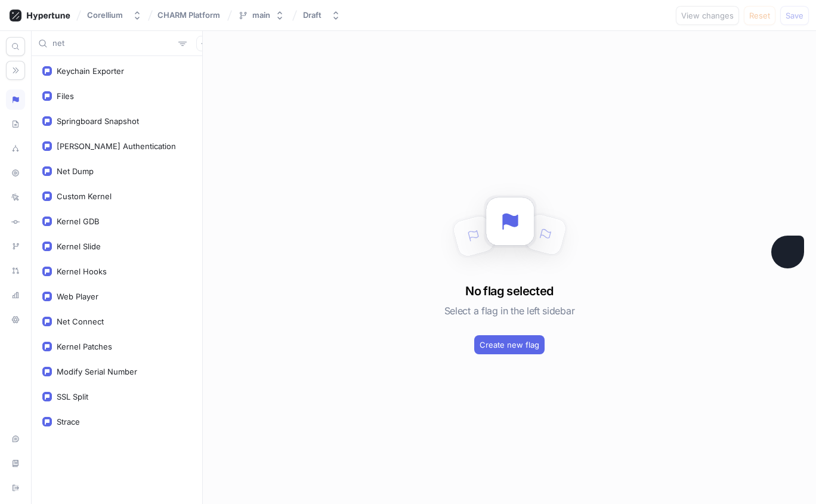 The image size is (816, 504). Describe the element at coordinates (15, 295) in the screenshot. I see `div: Analytics` at that location.